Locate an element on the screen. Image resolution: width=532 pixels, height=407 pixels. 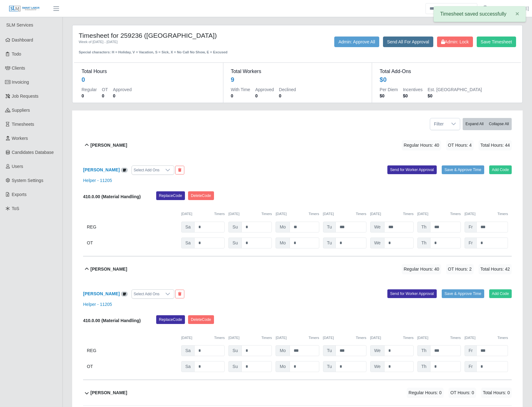
span: Regular Hours: 40 is located at coordinates (421, 145).